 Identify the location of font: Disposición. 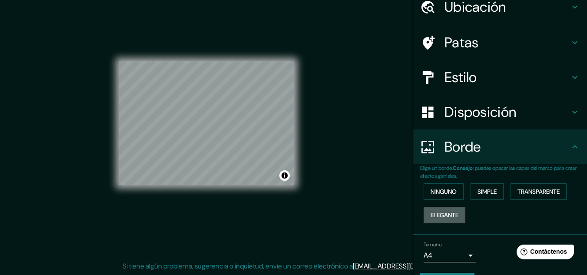
(480, 112).